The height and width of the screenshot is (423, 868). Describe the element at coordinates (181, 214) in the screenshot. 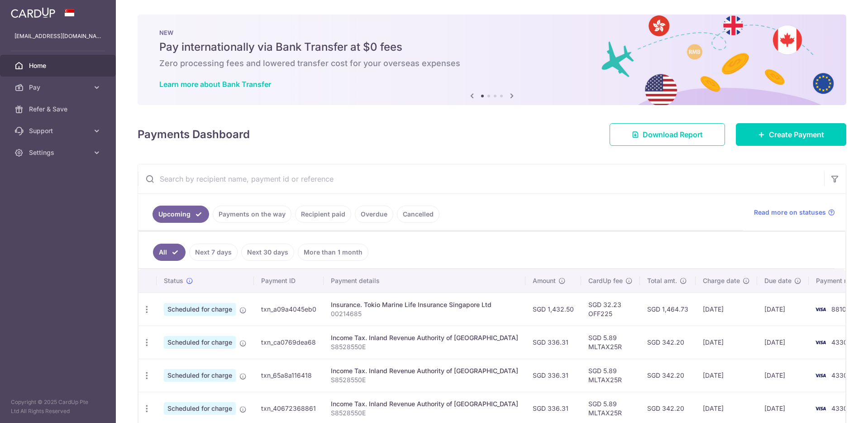

I see `a: Upcoming` at that location.